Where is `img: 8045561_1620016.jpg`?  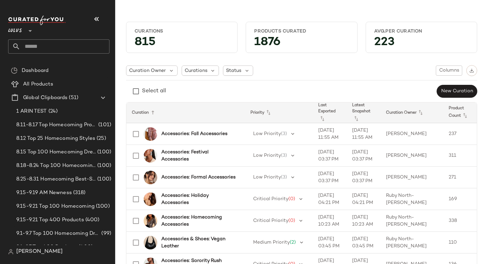
img: 8045561_1620016.jpg is located at coordinates (150, 221).